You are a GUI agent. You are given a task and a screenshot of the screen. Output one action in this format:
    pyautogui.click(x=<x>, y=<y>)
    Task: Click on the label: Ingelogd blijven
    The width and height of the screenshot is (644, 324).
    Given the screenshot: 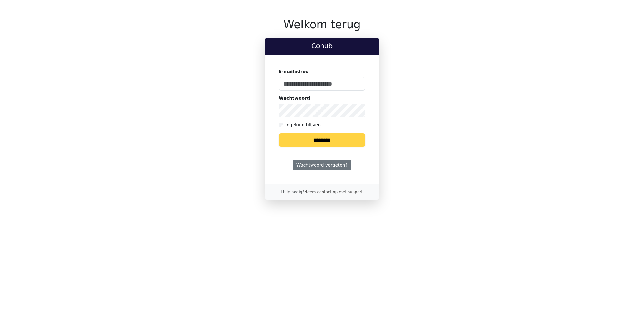 What is the action you would take?
    pyautogui.click(x=303, y=125)
    